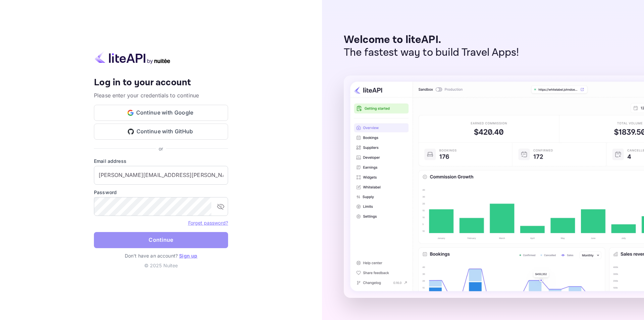 This screenshot has width=644, height=320. I want to click on label: Password, so click(161, 192).